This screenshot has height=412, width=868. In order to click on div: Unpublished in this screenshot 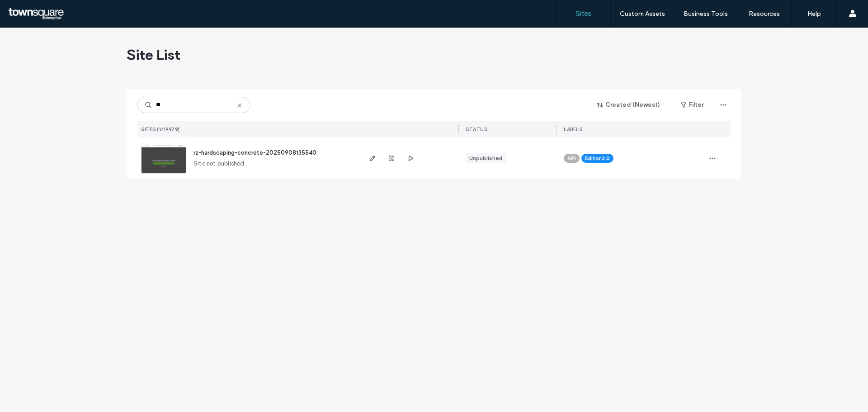, I will do `click(485, 158)`.